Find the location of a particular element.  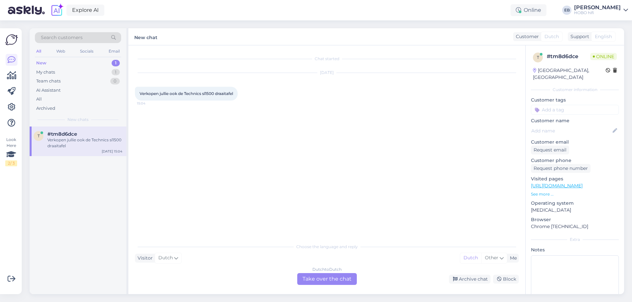

p: Browser is located at coordinates (574, 220).